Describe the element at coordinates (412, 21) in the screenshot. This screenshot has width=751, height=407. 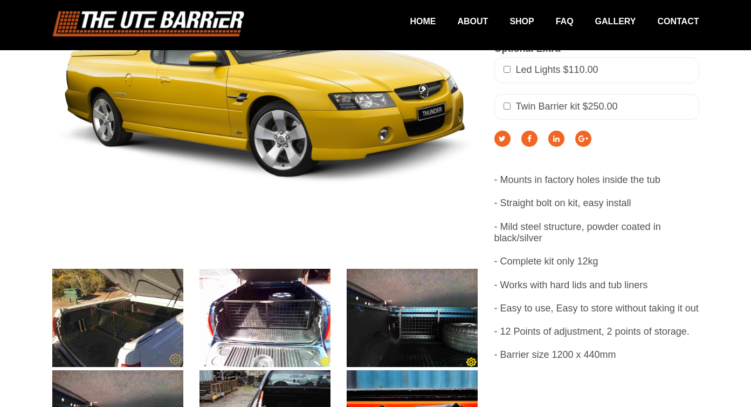
I see `a: Home` at that location.